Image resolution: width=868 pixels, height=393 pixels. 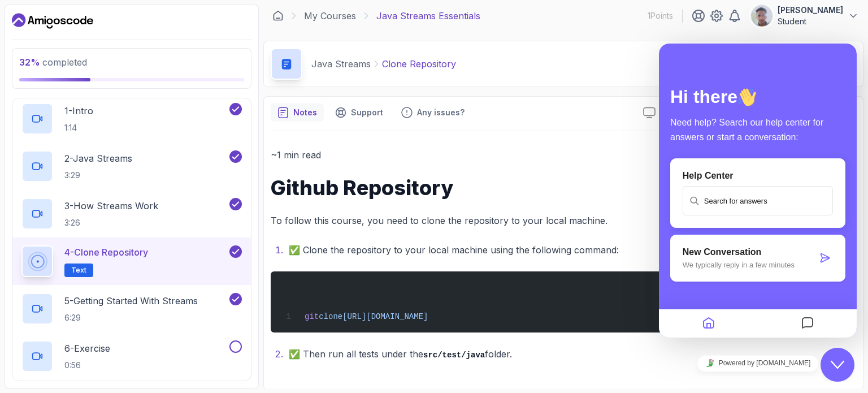 What do you see at coordinates (99, 133) in the screenshot?
I see `p: Help Center` at bounding box center [99, 133].